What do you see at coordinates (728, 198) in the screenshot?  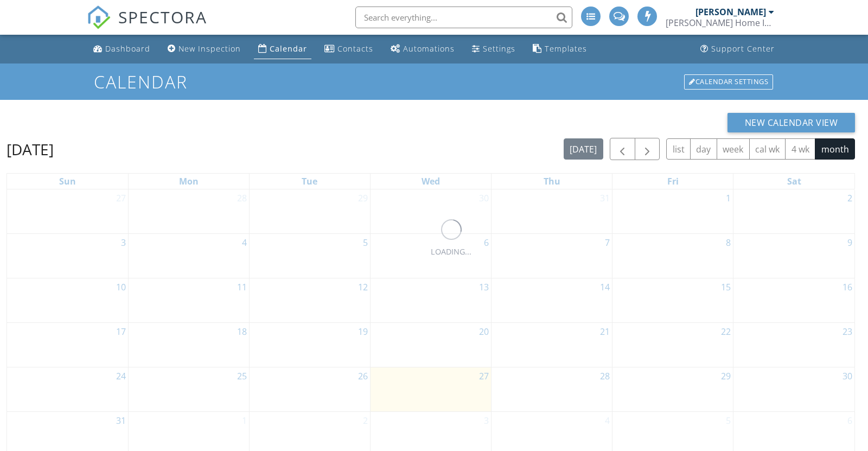 I see `a: Go to August 1, 2025` at bounding box center [728, 198].